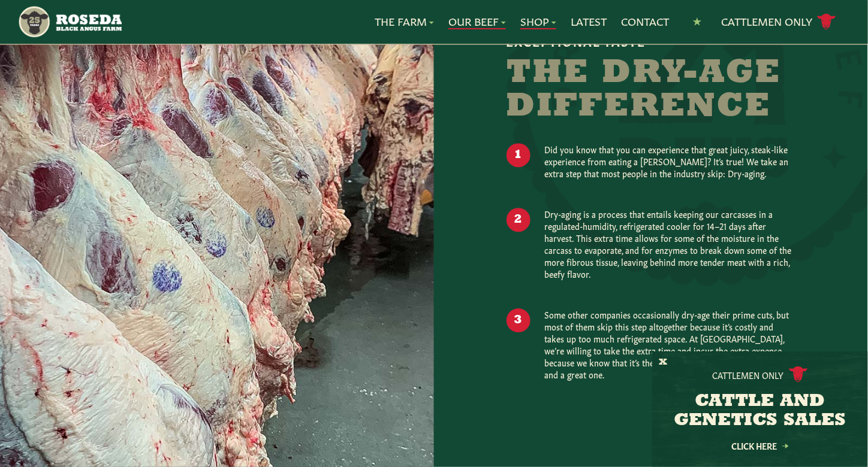  What do you see at coordinates (69, 22) in the screenshot?
I see `img: https://roseda.com/wp-content/uploads/2021/05/roseda-25-header.png` at bounding box center [69, 22].